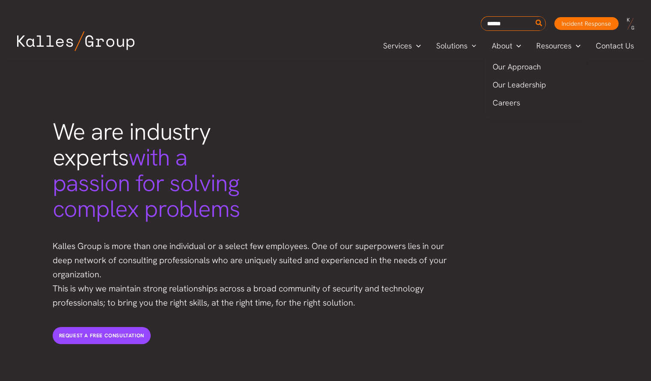  What do you see at coordinates (456, 46) in the screenshot?
I see `a: SolutionsMenu Toggle` at bounding box center [456, 46].